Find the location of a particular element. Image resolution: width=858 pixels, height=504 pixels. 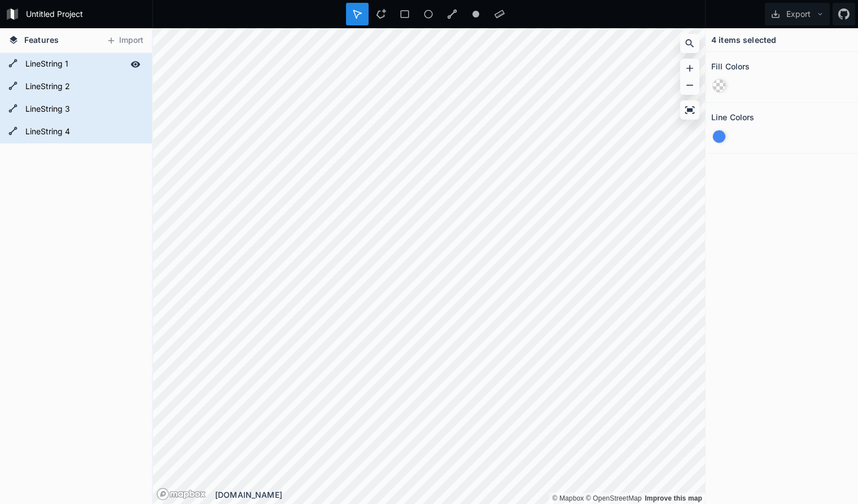

span: Features is located at coordinates (41, 40).